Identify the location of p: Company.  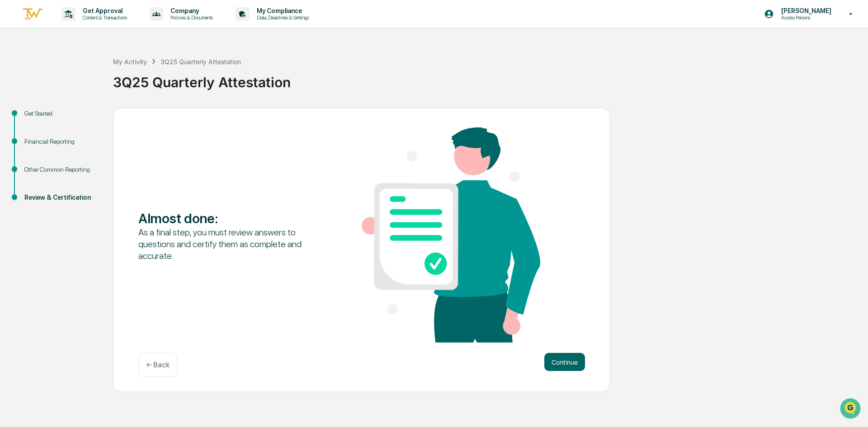
(191, 11).